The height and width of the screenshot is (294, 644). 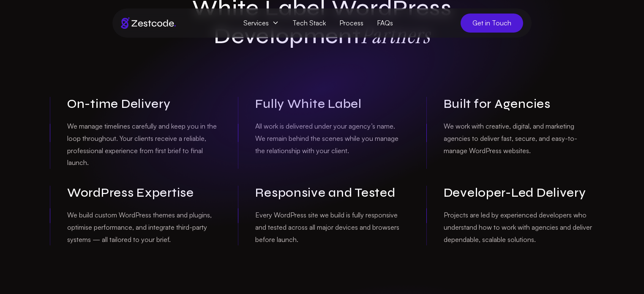 I want to click on span: Services, so click(x=261, y=23).